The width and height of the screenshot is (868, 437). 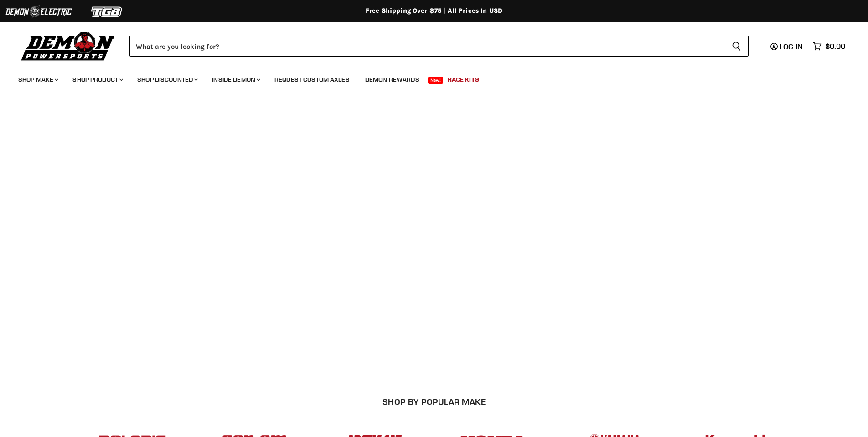 What do you see at coordinates (167, 79) in the screenshot?
I see `a: Shop Discounted` at bounding box center [167, 79].